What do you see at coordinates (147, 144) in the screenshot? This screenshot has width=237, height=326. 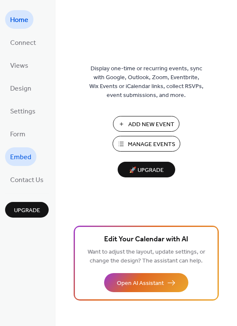 I see `button: Manage Events` at bounding box center [147, 144].